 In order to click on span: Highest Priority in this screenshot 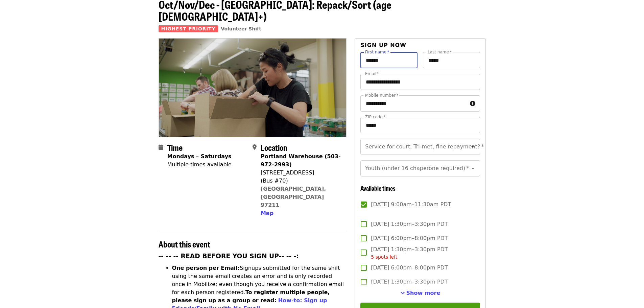, I will do `click(188, 29)`.